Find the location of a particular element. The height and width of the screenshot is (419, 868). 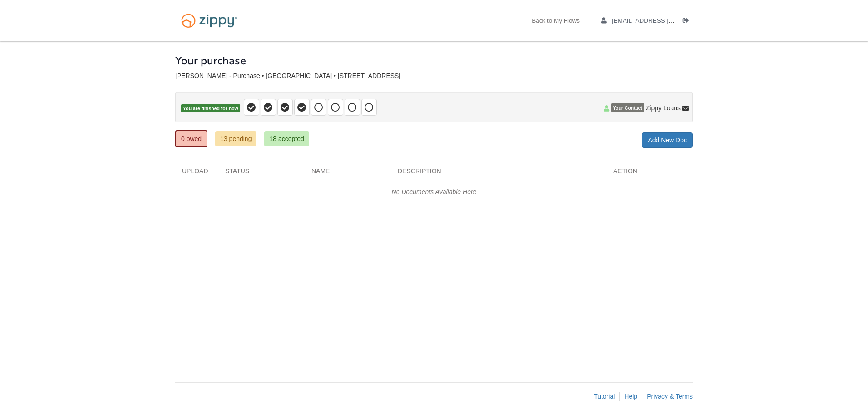

h1: Your purchase is located at coordinates (211, 60).